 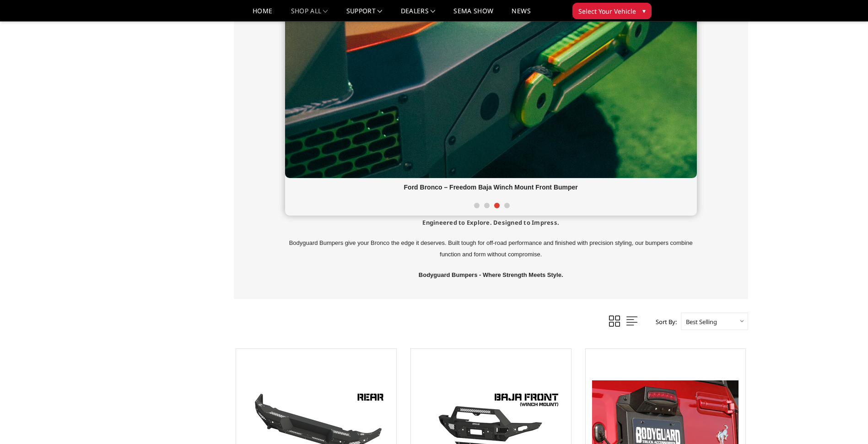 What do you see at coordinates (491, 187) in the screenshot?
I see `div: Ford Bronco – Freedom Baja Winch Mount Front Bumper` at bounding box center [491, 187].